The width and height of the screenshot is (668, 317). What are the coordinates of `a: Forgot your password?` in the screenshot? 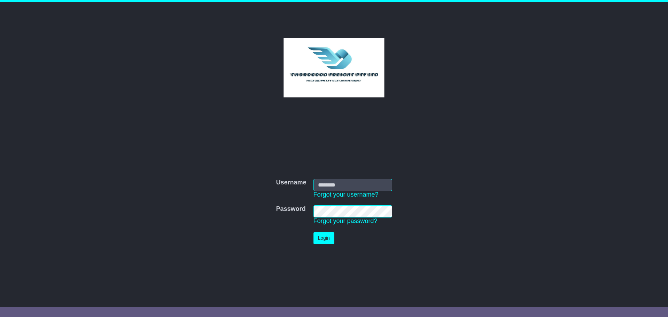 It's located at (345, 221).